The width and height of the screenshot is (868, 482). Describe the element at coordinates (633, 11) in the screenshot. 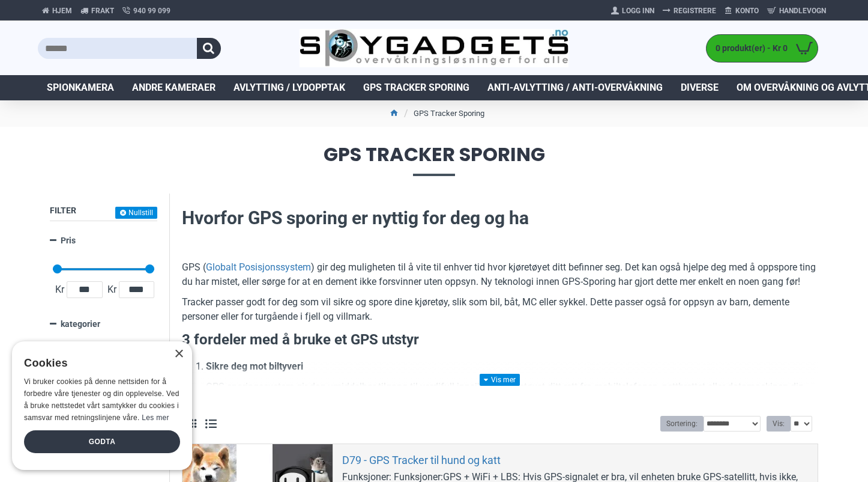

I see `a: Logg Inn` at that location.